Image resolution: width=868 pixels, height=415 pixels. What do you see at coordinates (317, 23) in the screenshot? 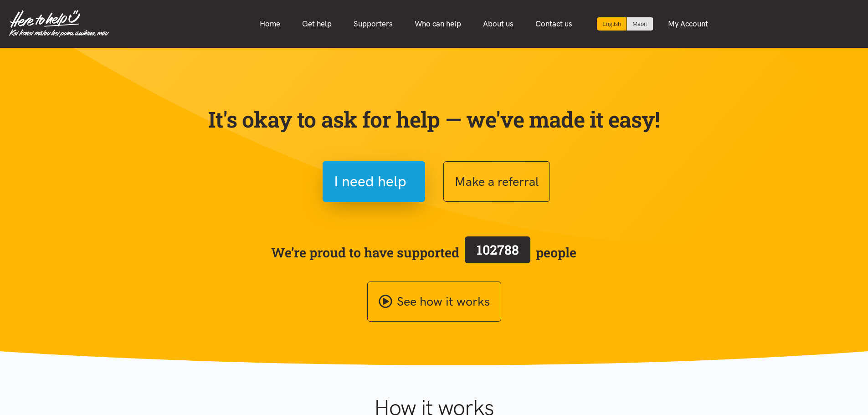
I see `a: Get help` at bounding box center [317, 23].